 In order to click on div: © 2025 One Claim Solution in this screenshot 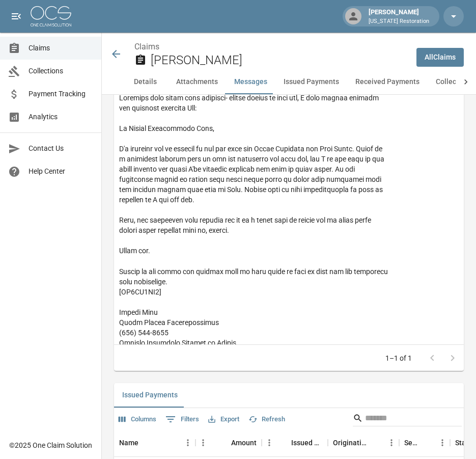, I will do `click(51, 445)`.